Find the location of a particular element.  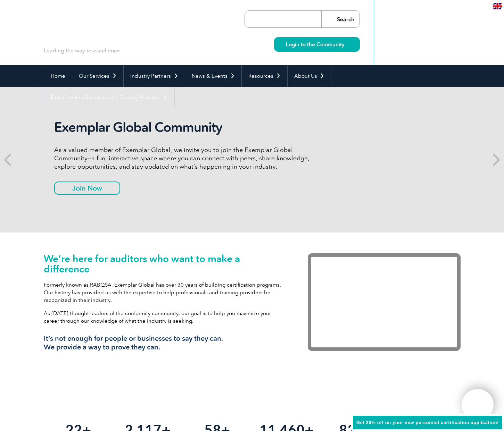

a: News & Events is located at coordinates (214, 76).